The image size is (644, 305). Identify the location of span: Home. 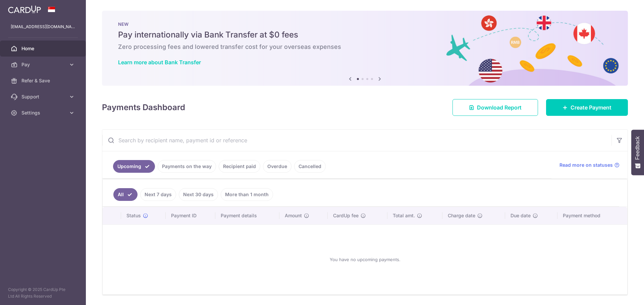
(43, 49).